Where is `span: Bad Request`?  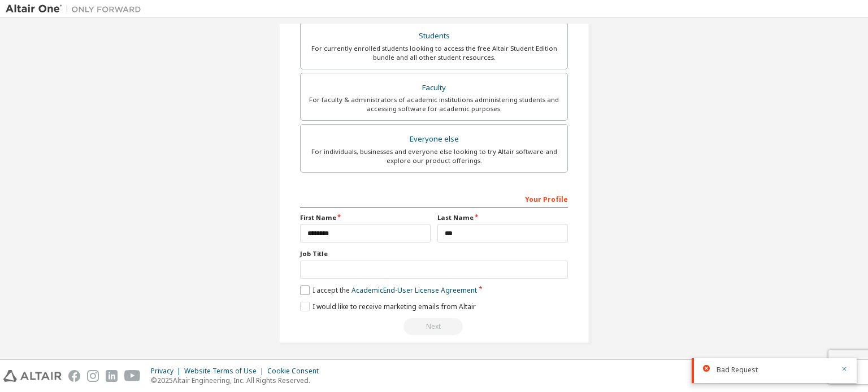 span: Bad Request is located at coordinates (736, 370).